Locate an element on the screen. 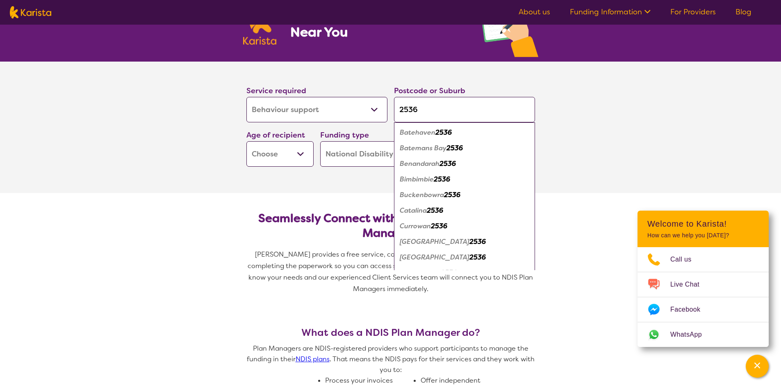 This screenshot has width=781, height=388. div: Batehaven 2536 is located at coordinates (465, 132).